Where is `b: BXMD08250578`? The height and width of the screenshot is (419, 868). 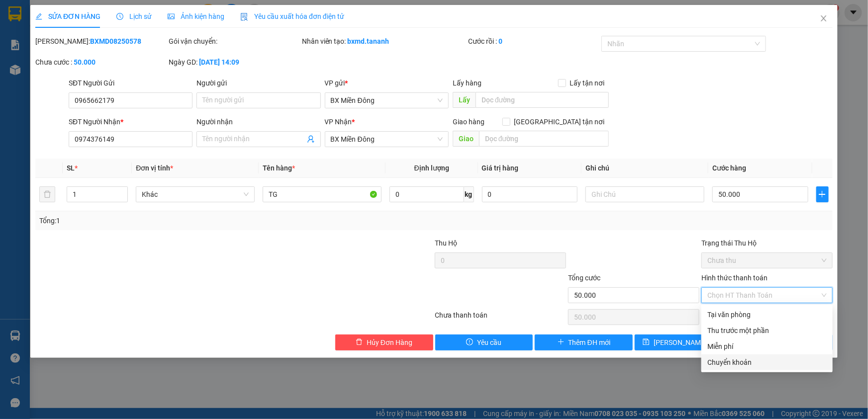
b: BXMD08250578 is located at coordinates (115, 41).